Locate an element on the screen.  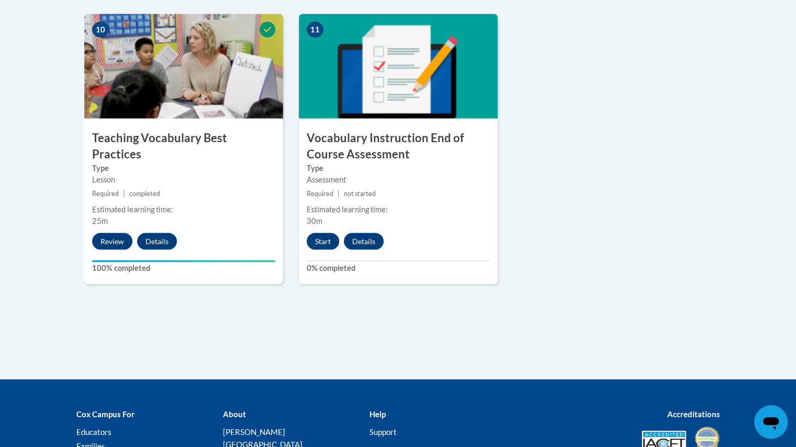
a: Educators is located at coordinates (94, 432).